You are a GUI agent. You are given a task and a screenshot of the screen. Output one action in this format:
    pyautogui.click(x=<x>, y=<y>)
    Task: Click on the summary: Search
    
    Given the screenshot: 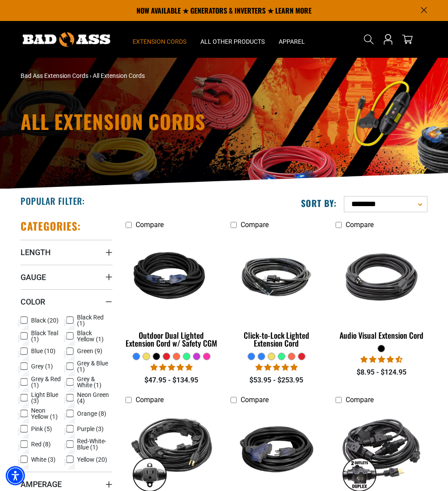 What is the action you would take?
    pyautogui.click(x=369, y=39)
    